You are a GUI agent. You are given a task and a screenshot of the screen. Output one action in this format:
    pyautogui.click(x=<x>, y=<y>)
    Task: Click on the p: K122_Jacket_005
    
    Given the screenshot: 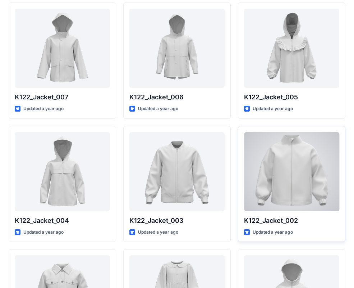 What is the action you would take?
    pyautogui.click(x=292, y=97)
    